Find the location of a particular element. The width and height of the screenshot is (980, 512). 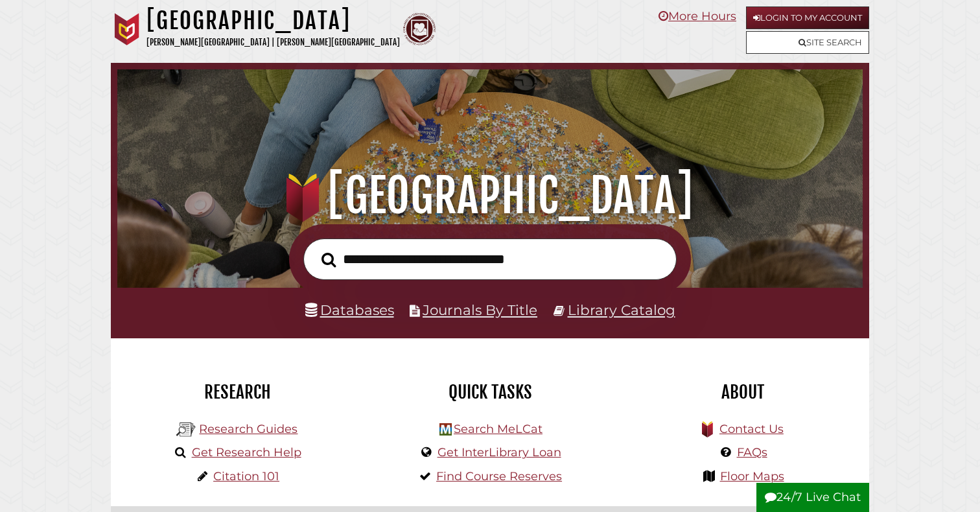

a: Citation 101 is located at coordinates (247, 476).